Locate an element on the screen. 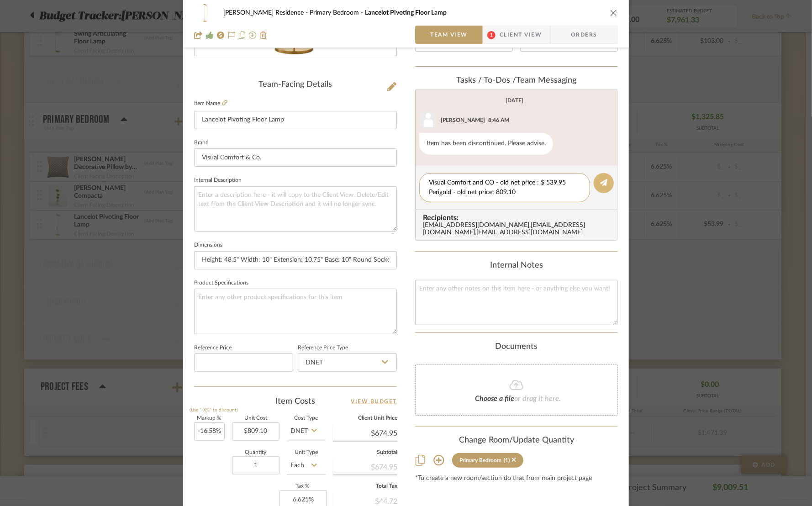  div: *To create a new room/section do that from main project page is located at coordinates (516, 479).